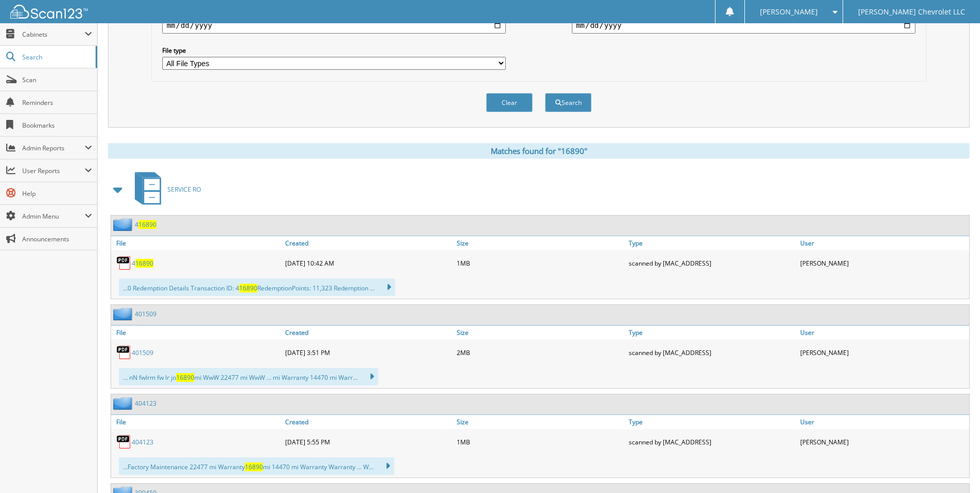 Image resolution: width=980 pixels, height=493 pixels. I want to click on div: ...Factory Maintenance 22477 mi Warranty mi 14470 mi Warranty Warranty ... W..., so click(256, 466).